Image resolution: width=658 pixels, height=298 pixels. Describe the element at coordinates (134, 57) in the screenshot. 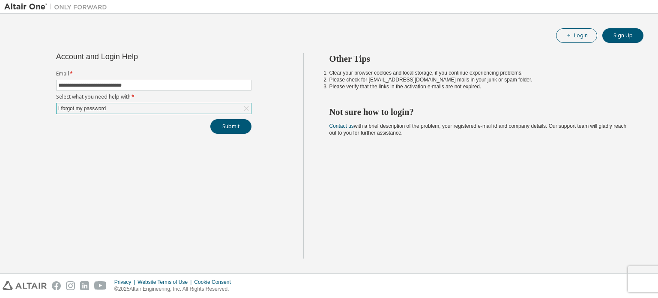

I see `div: Account and Login Help` at that location.